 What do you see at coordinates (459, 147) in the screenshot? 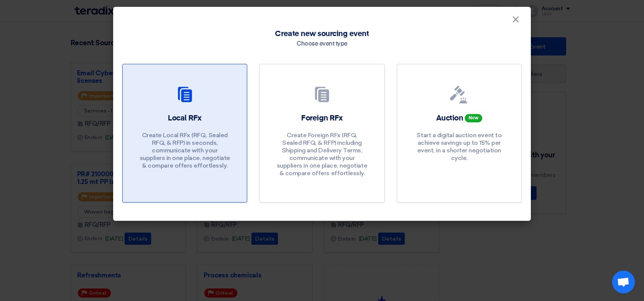
I see `p: Start a digital auction event to achieve savings up to 15% per event, in a shorter negotiation cy...` at bounding box center [459, 147].